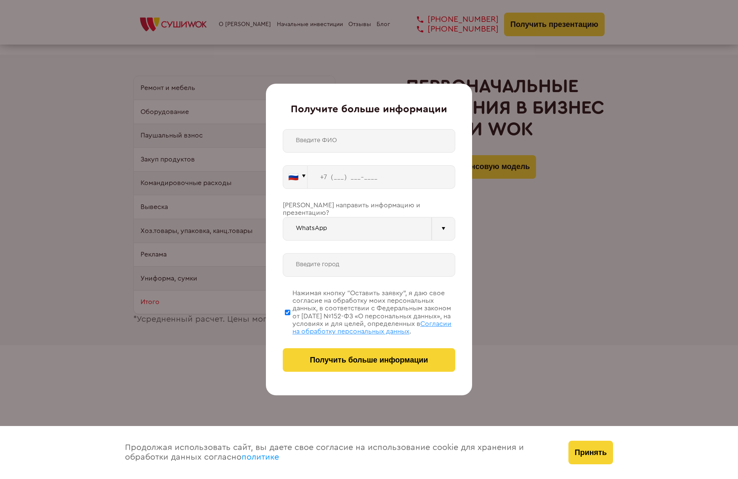 The width and height of the screenshot is (738, 479). Describe the element at coordinates (369, 265) in the screenshot. I see `input: Введите город` at that location.